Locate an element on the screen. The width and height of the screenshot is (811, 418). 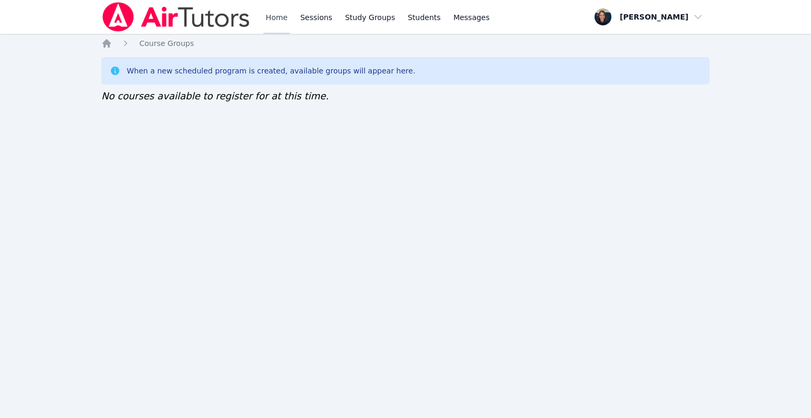
a: Course Groups is located at coordinates (166, 43).